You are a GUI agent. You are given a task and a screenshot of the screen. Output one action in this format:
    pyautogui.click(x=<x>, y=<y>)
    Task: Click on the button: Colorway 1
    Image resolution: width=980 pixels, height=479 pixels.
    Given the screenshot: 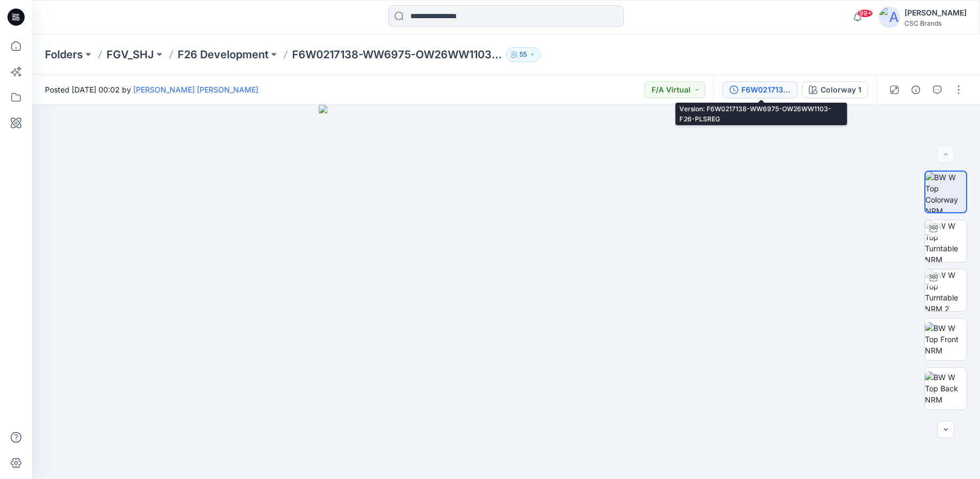 What is the action you would take?
    pyautogui.click(x=835, y=90)
    